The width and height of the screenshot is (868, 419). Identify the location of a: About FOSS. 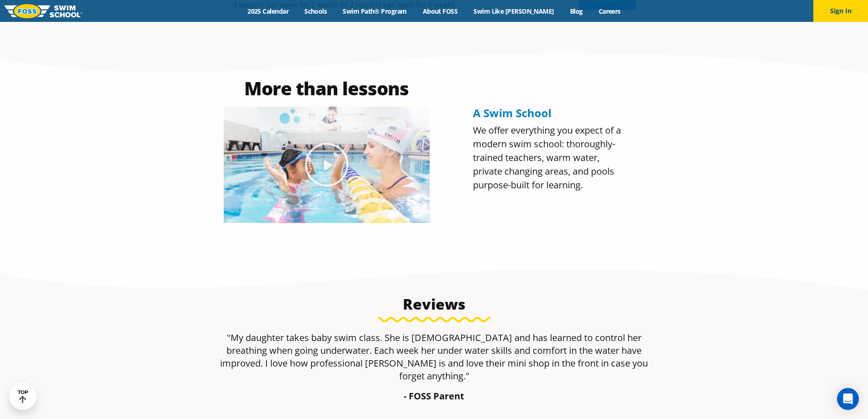
(440, 11).